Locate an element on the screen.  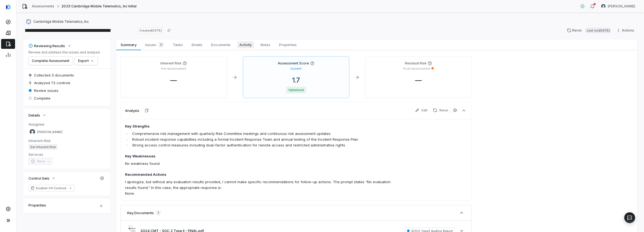
button: Export is located at coordinates (86, 61).